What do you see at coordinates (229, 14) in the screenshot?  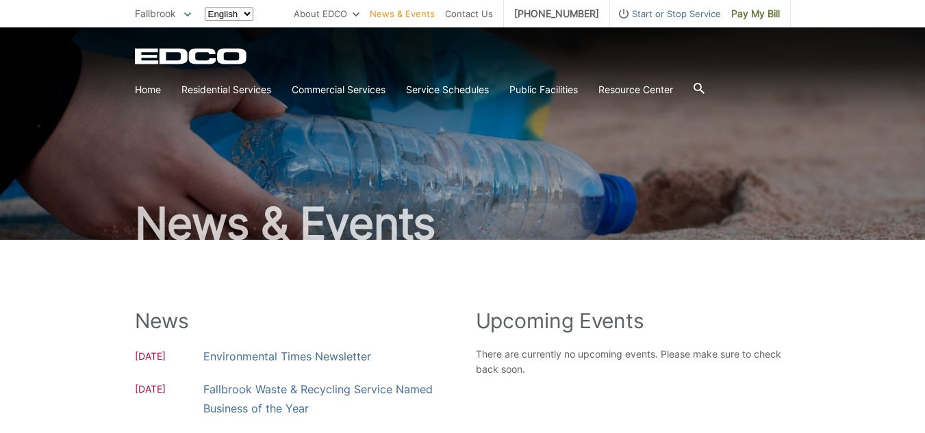 I see `select: Select a language` at bounding box center [229, 14].